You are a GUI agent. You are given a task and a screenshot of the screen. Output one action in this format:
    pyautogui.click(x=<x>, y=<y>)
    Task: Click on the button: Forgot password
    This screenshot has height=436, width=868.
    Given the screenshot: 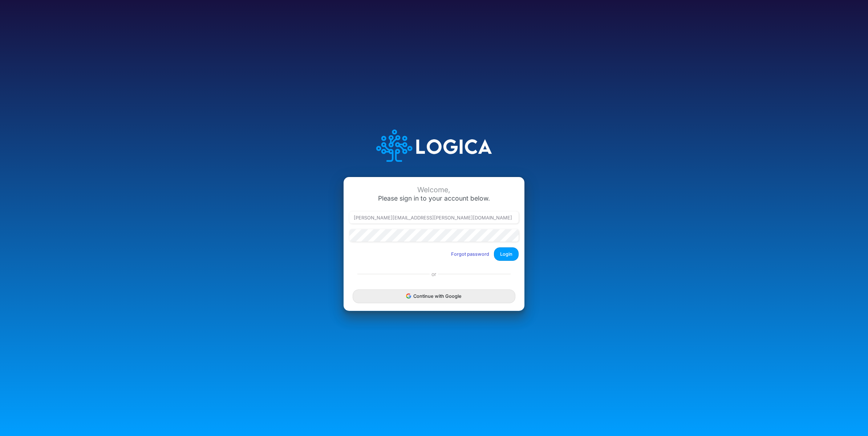 What is the action you would take?
    pyautogui.click(x=470, y=254)
    